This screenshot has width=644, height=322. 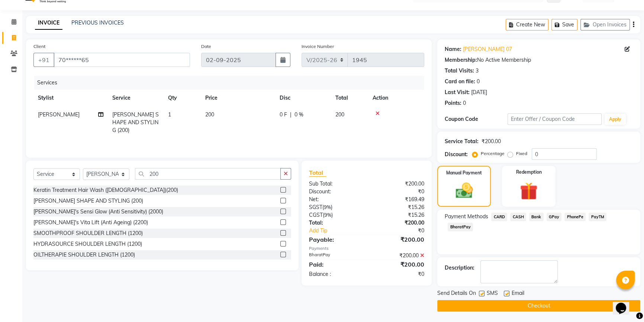 What do you see at coordinates (574, 216) in the screenshot?
I see `span: PhonePe` at bounding box center [574, 216].